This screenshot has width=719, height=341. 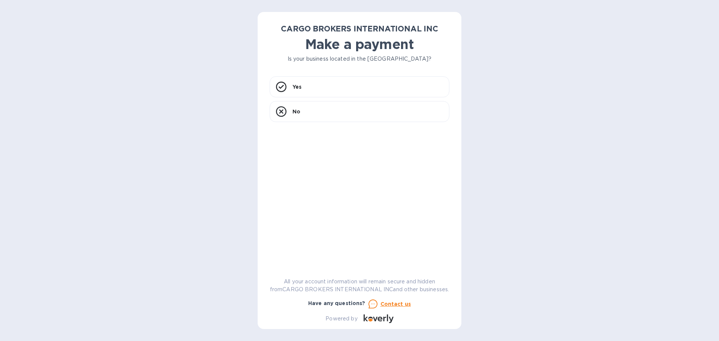 I want to click on b: Have any questions?, so click(x=336, y=303).